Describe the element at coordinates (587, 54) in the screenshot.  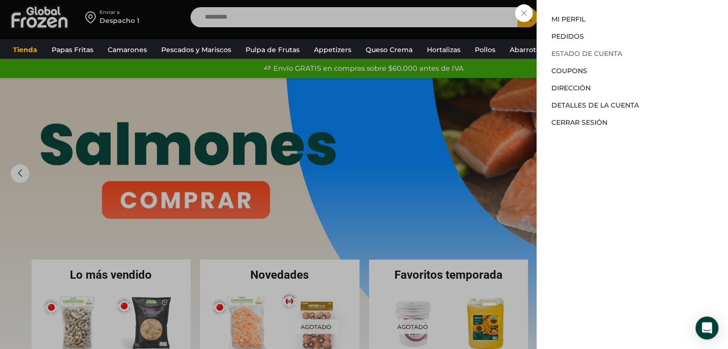
I see `a: Estado de Cuenta` at that location.